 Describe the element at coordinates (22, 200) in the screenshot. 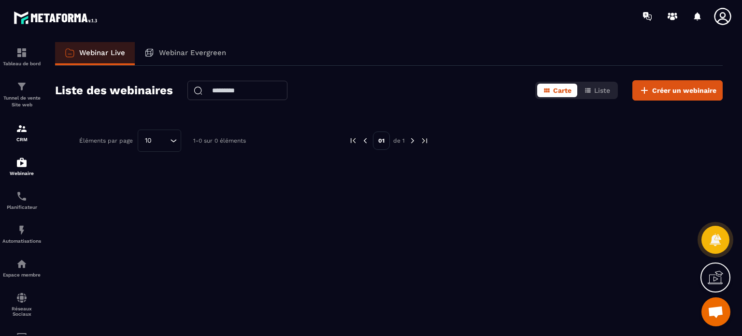

I see `a: schedulerschedulerPlanificateur` at that location.